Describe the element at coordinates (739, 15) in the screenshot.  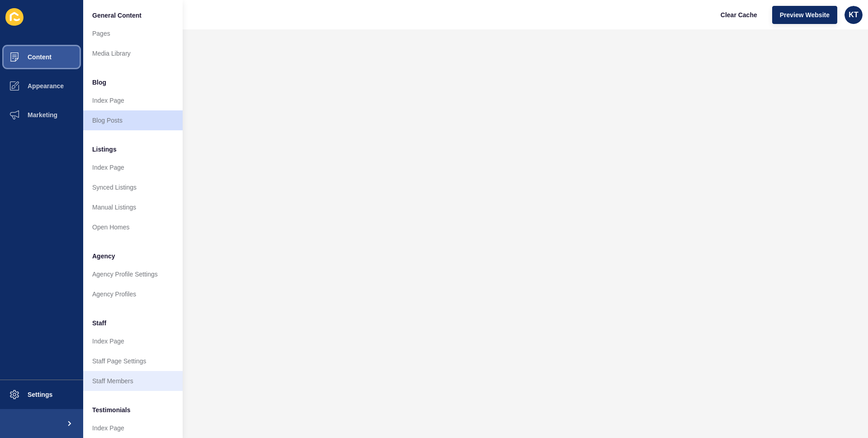
I see `button: Clear Cache` at that location.